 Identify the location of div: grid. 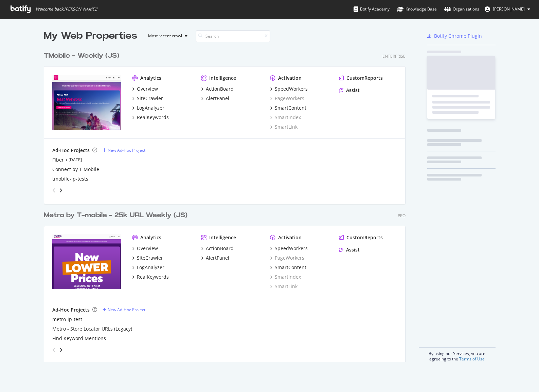
(227, 202).